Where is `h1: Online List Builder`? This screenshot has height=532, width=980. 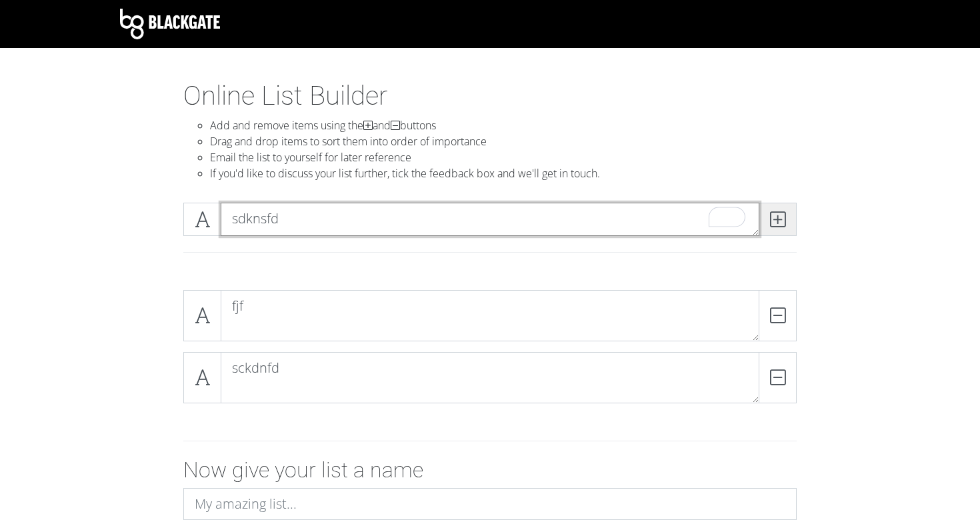
h1: Online List Builder is located at coordinates (490, 96).